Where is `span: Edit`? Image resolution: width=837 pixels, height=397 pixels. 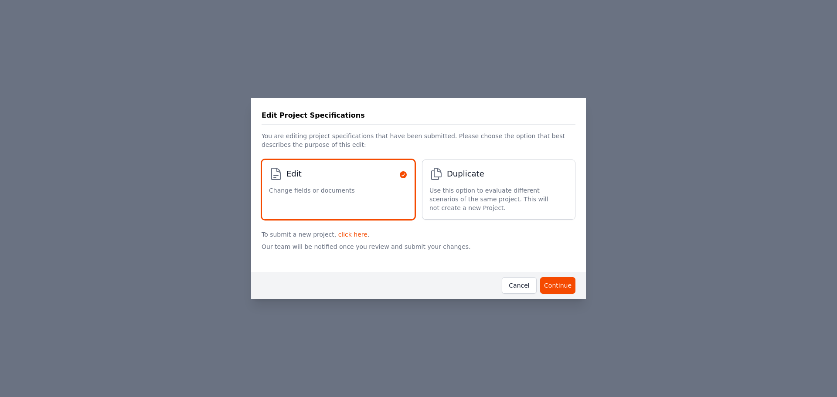 span: Edit is located at coordinates (294, 174).